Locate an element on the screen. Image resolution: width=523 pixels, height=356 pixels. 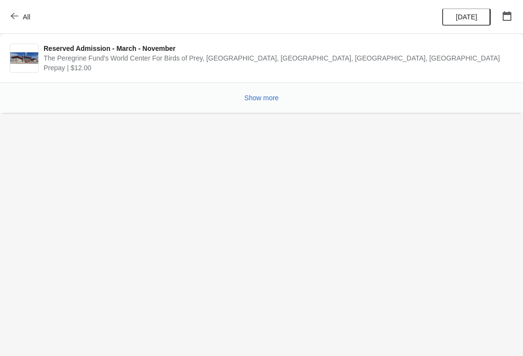
span: All is located at coordinates (27, 17).